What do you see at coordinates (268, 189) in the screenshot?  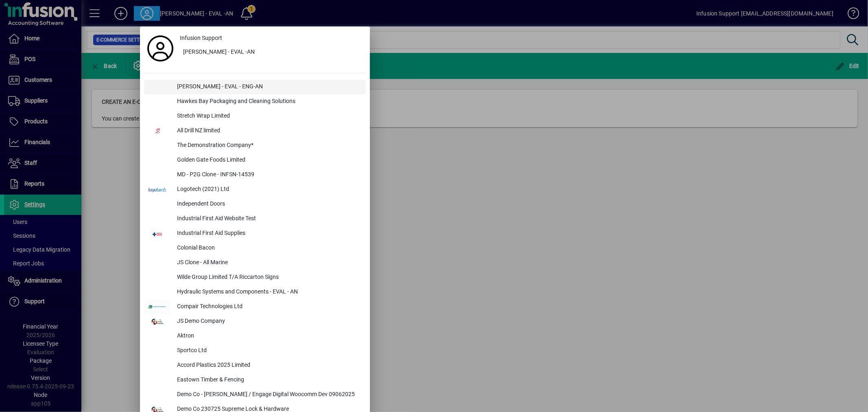 I see `div: Logotech (2021) Ltd` at bounding box center [268, 189].